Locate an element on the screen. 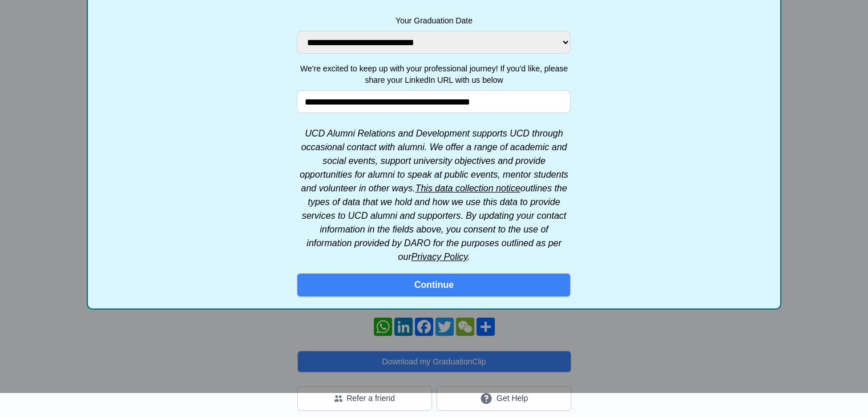 Image resolution: width=868 pixels, height=417 pixels. button: Get Help is located at coordinates (504, 398).